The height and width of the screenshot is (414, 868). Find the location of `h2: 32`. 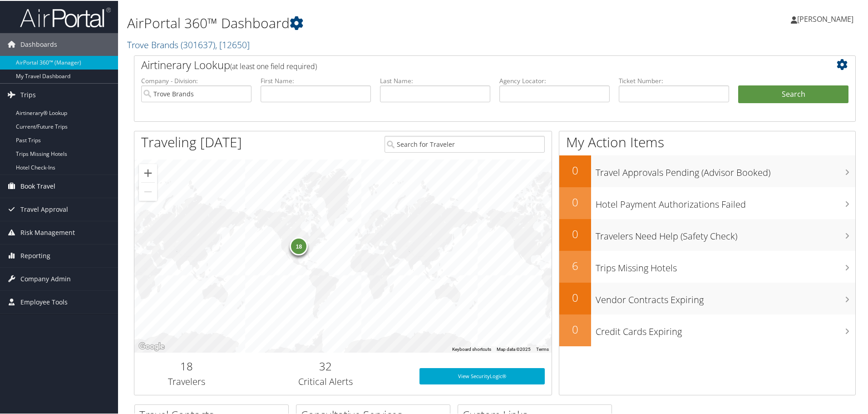

h2: 32 is located at coordinates (325, 365).